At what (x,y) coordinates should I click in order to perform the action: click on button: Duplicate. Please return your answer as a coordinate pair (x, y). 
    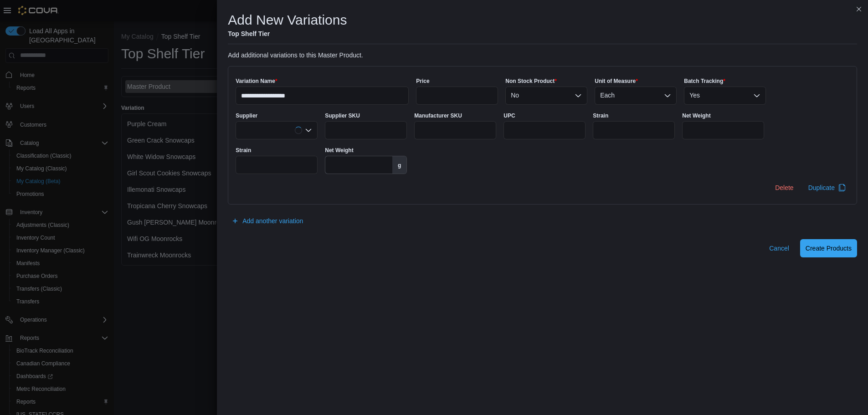
    Looking at the image, I should click on (827, 188).